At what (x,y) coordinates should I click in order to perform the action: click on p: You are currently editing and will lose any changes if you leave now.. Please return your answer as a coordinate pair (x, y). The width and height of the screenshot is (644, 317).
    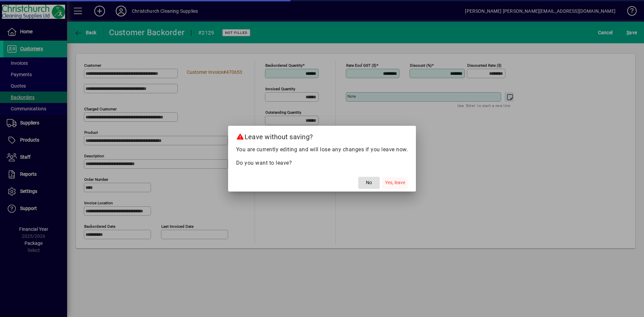
    Looking at the image, I should click on (322, 149).